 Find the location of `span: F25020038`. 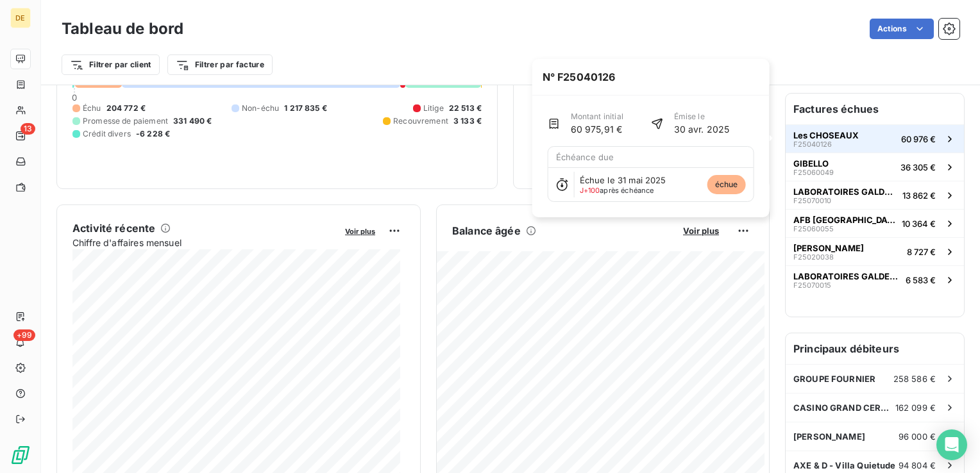

span: F25020038 is located at coordinates (813, 257).